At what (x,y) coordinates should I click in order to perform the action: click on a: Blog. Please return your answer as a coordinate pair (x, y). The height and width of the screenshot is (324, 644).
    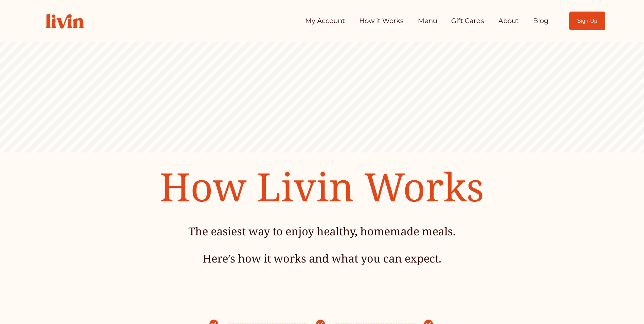
    Looking at the image, I should click on (541, 21).